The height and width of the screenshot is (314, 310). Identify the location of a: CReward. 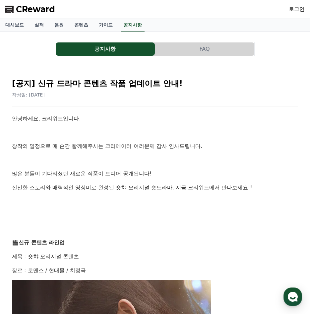
(30, 9).